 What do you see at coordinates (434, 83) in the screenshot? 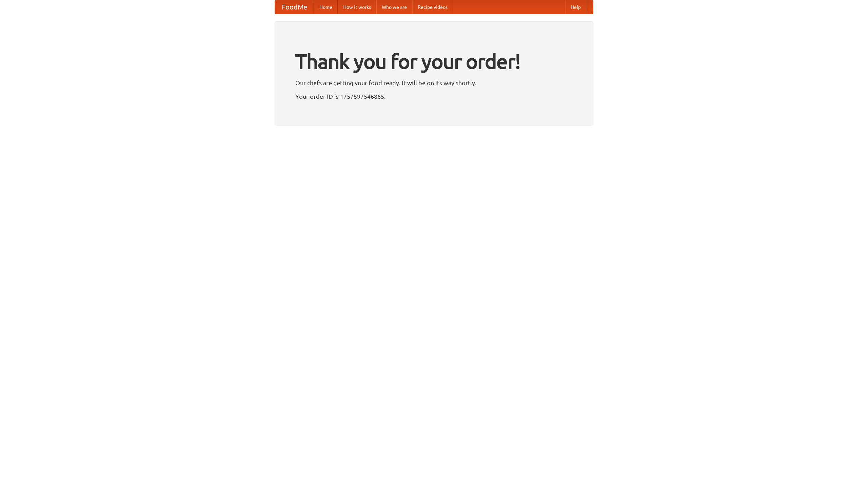
I see `p: Our chefs are getting your food ready. It will be on its way shortly.` at bounding box center [434, 83].